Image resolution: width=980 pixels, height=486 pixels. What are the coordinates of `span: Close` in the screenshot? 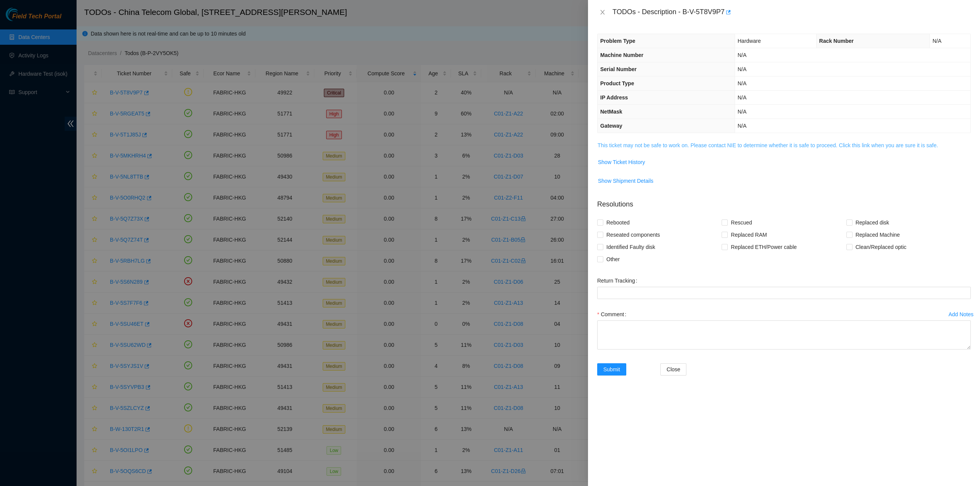 It's located at (674, 369).